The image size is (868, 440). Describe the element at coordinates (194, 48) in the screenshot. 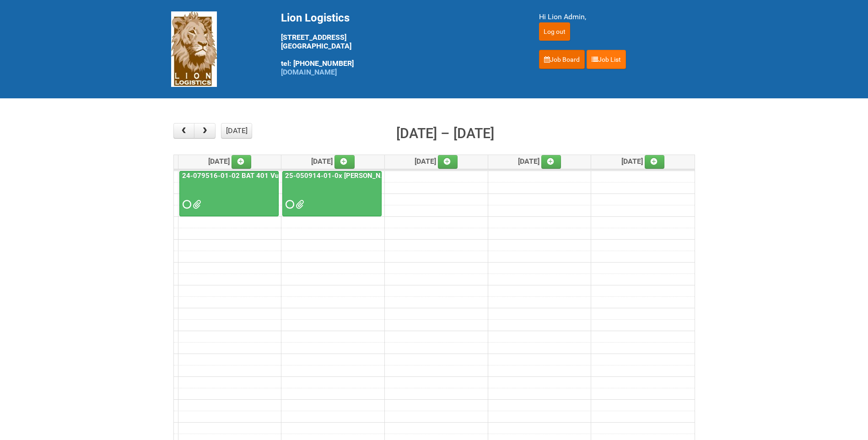

I see `a: Lion Logistics` at that location.